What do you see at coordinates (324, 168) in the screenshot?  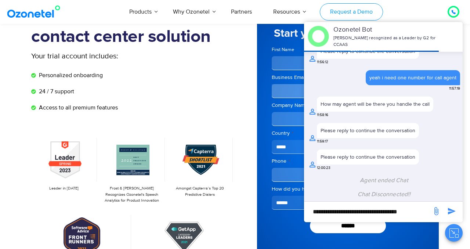 I see `span: 12:00:23` at bounding box center [324, 168].